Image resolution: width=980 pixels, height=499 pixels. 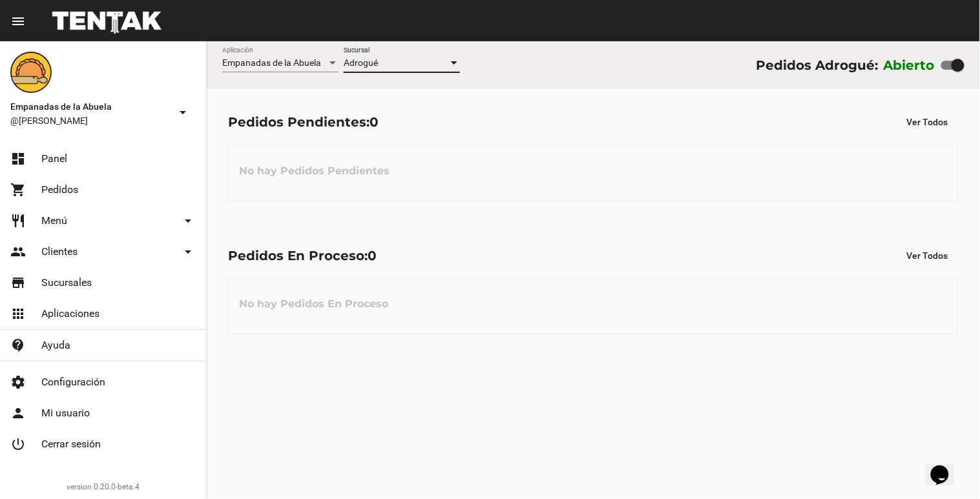 What do you see at coordinates (60, 252) in the screenshot?
I see `span: Clientes` at bounding box center [60, 252].